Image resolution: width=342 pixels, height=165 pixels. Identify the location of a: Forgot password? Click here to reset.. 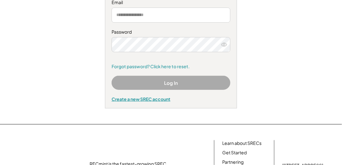
(171, 67).